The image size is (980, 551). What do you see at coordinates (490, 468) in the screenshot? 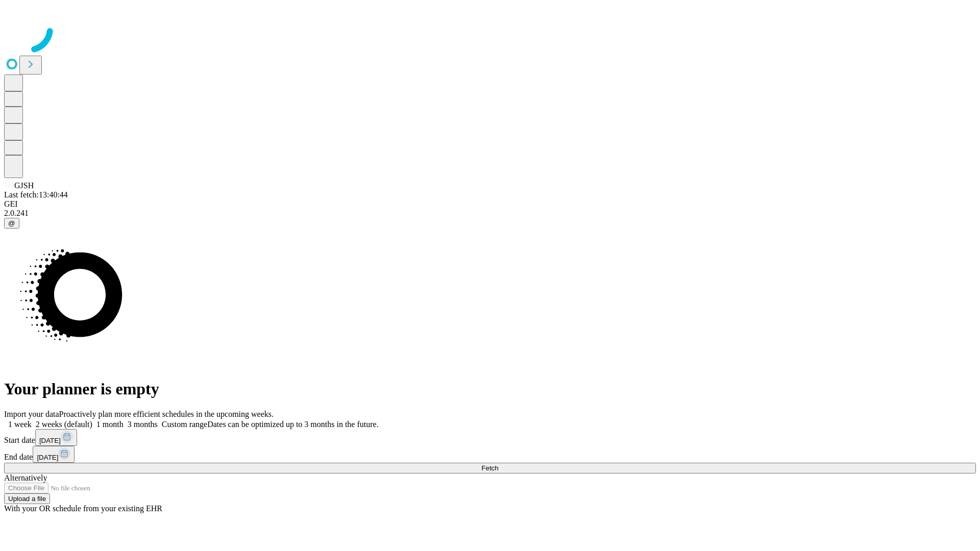
I see `span: Fetch` at bounding box center [490, 468].